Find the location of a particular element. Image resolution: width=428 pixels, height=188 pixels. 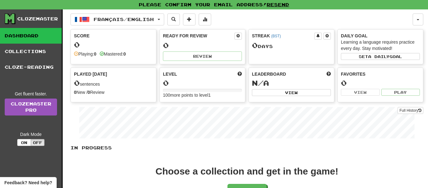

div: Favorites is located at coordinates (380, 74).